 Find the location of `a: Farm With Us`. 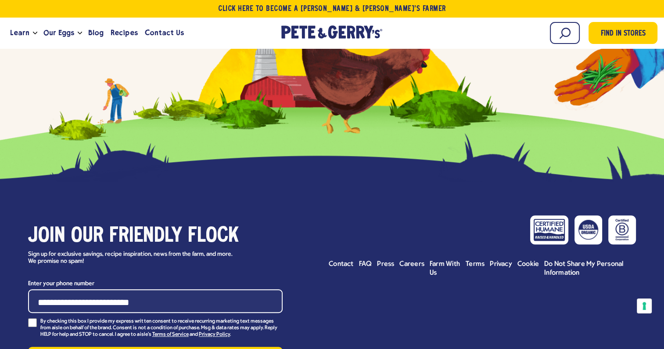

a: Farm With Us is located at coordinates (445, 268).